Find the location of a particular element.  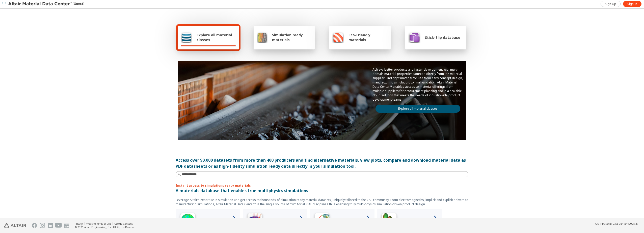

div: Access over 90,000 datasets from more than 400 producers and find alternative materials, view plo... is located at coordinates (322, 163).